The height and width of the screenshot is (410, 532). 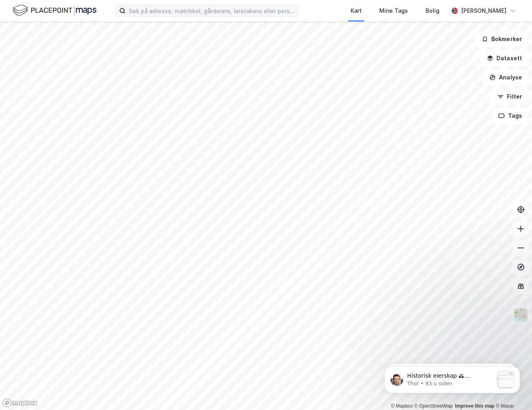 What do you see at coordinates (502, 39) in the screenshot?
I see `button: Bokmerker` at bounding box center [502, 39].